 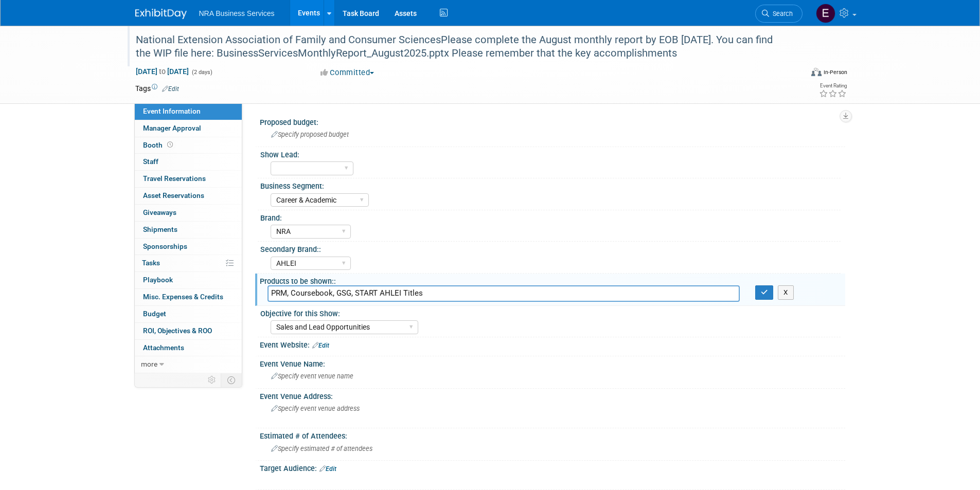 What do you see at coordinates (231, 380) in the screenshot?
I see `td: Toggle Event Tabs` at bounding box center [231, 380].